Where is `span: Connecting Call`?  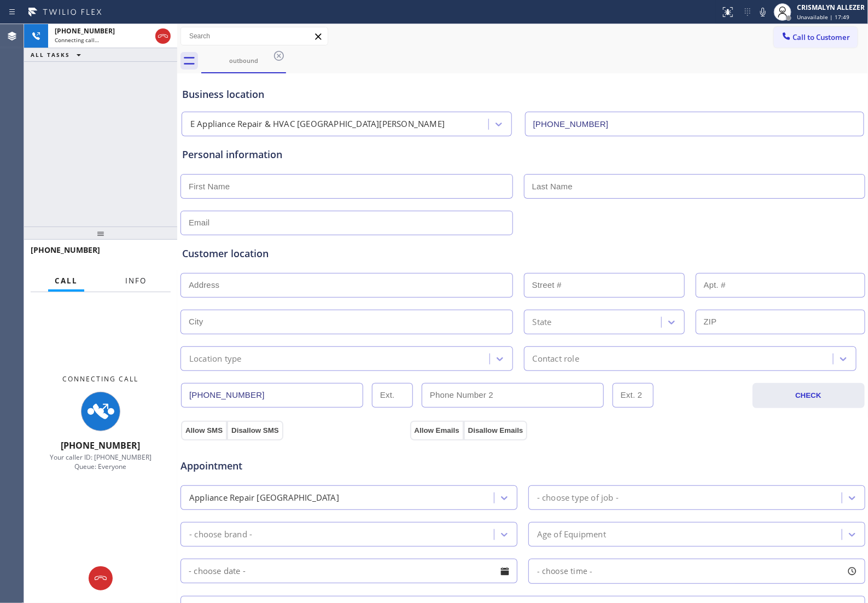 span: Connecting Call is located at coordinates (101, 379).